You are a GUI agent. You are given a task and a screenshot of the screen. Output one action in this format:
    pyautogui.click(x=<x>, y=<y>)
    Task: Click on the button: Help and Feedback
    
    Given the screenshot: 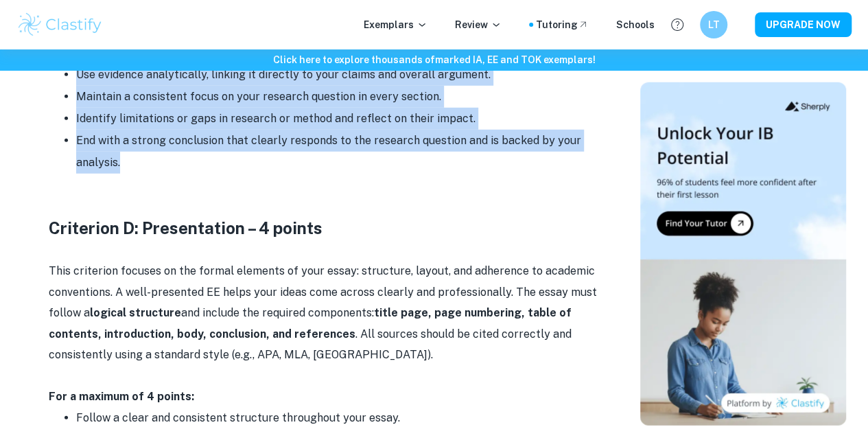 What is the action you would take?
    pyautogui.click(x=678, y=25)
    